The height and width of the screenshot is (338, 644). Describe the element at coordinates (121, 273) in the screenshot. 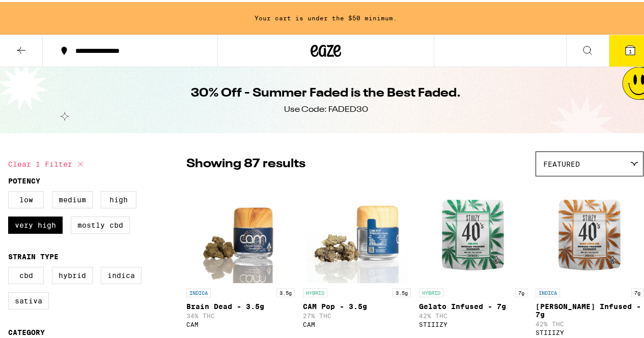

I see `label: Indica` at that location.